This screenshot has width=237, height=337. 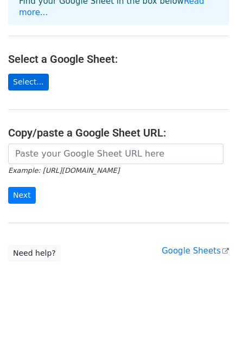 I want to click on a: Google Sheets, so click(x=195, y=251).